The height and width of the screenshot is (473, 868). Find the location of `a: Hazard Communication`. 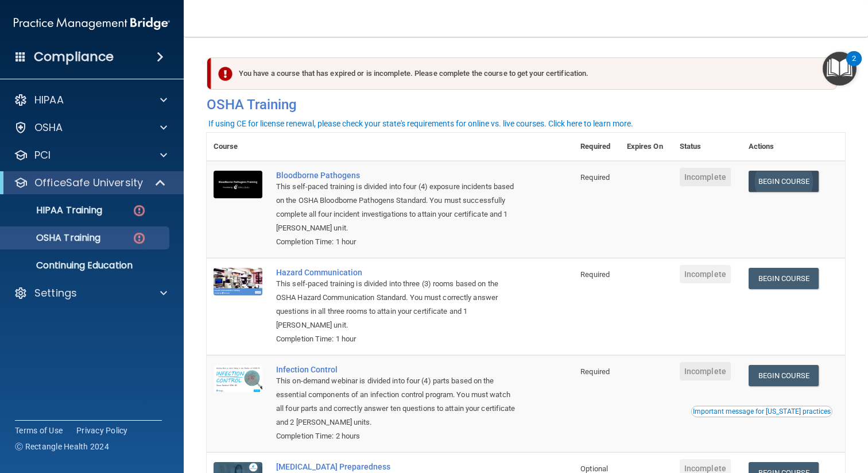

a: Hazard Communication is located at coordinates (396, 272).